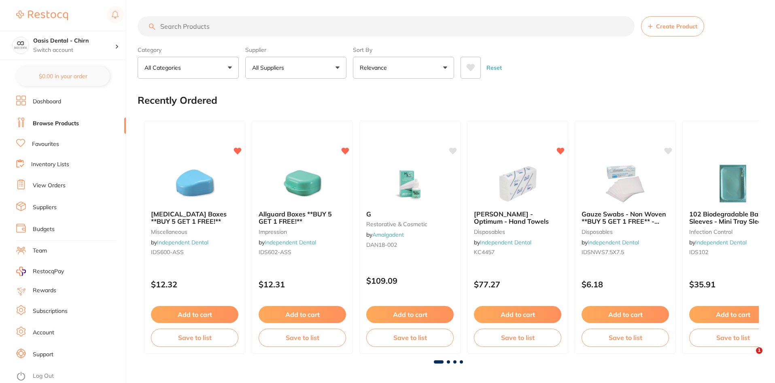  What do you see at coordinates (47, 102) in the screenshot?
I see `a: Dashboard` at bounding box center [47, 102].